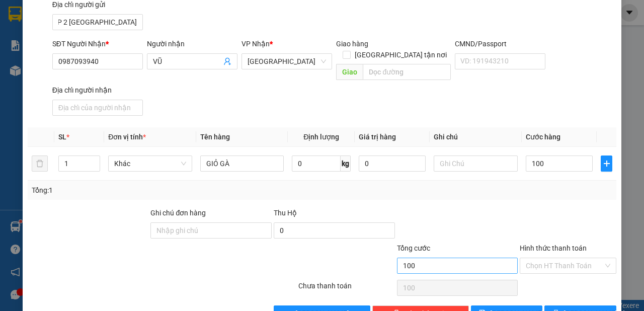  Describe the element at coordinates (97, 90) in the screenshot. I see `div: Địa chỉ người nhận` at that location.